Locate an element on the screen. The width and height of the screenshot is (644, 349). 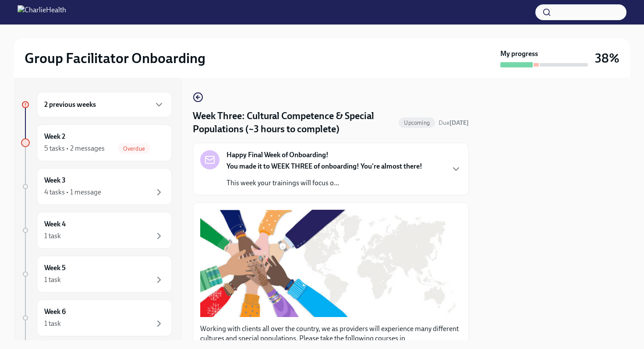
img: CharlieHealth is located at coordinates (41, 12).